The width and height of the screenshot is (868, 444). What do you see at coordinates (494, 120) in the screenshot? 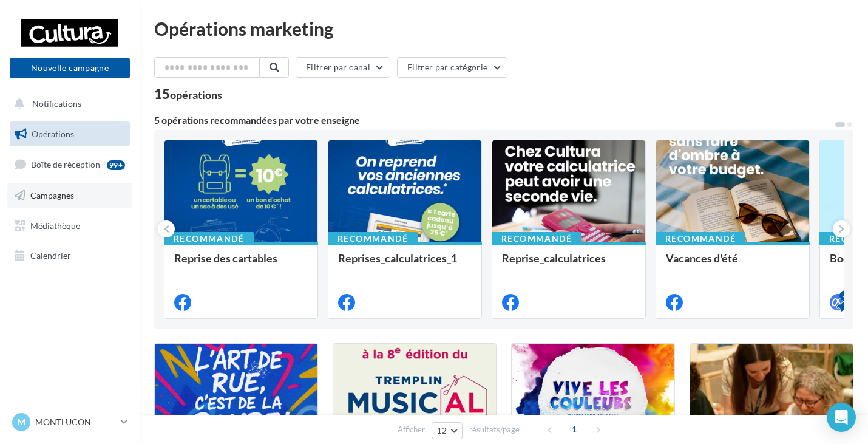
I see `div: 5 opérations recommandées par votre enseigne` at bounding box center [494, 120].